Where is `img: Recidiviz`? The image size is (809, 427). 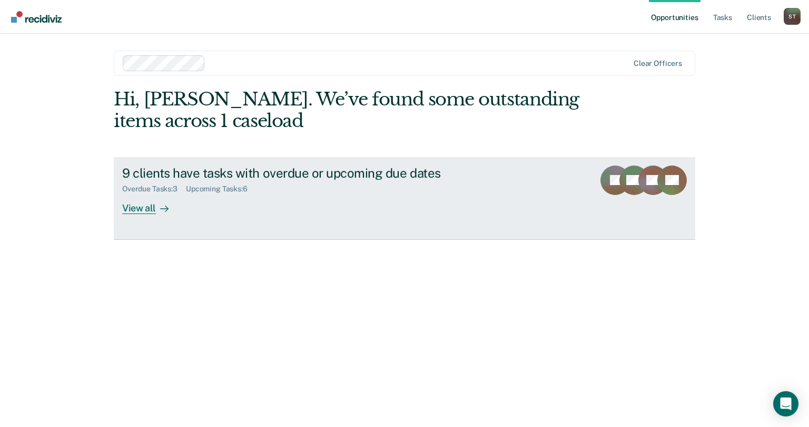 img: Recidiviz is located at coordinates (36, 17).